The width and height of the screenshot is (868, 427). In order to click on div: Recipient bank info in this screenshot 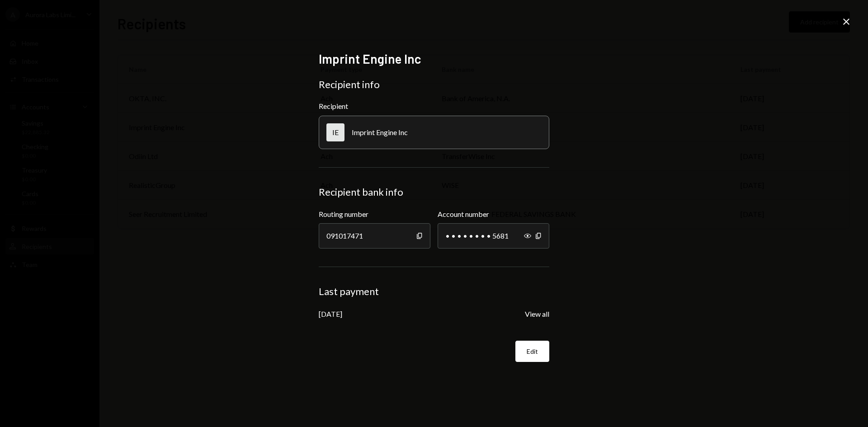, I will do `click(434, 192)`.